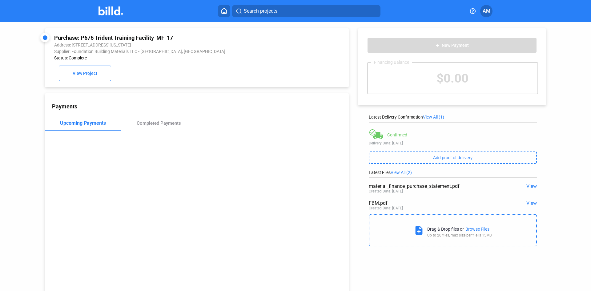 The width and height of the screenshot is (591, 291). What do you see at coordinates (486, 11) in the screenshot?
I see `button: AM` at bounding box center [486, 11].